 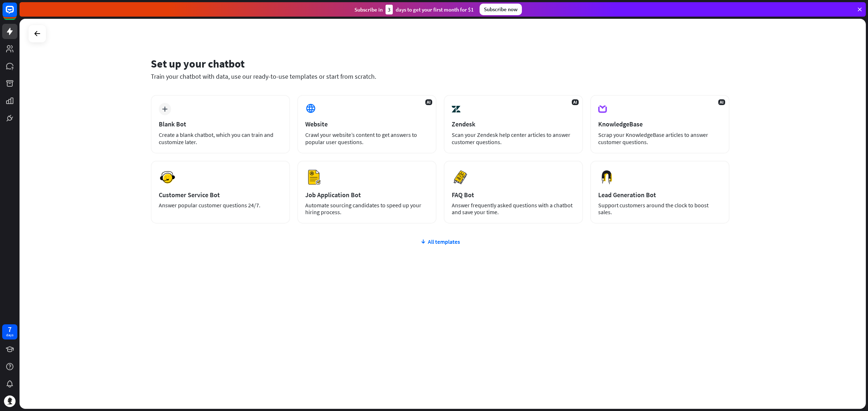 I want to click on div: Scan your Zendesk help center articles to answer customer questions., so click(x=513, y=138).